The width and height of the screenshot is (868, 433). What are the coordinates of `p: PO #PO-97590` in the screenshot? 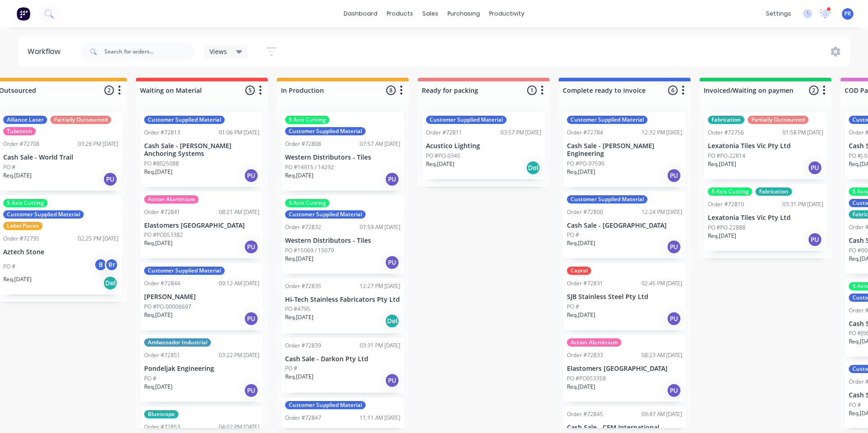 It's located at (586, 164).